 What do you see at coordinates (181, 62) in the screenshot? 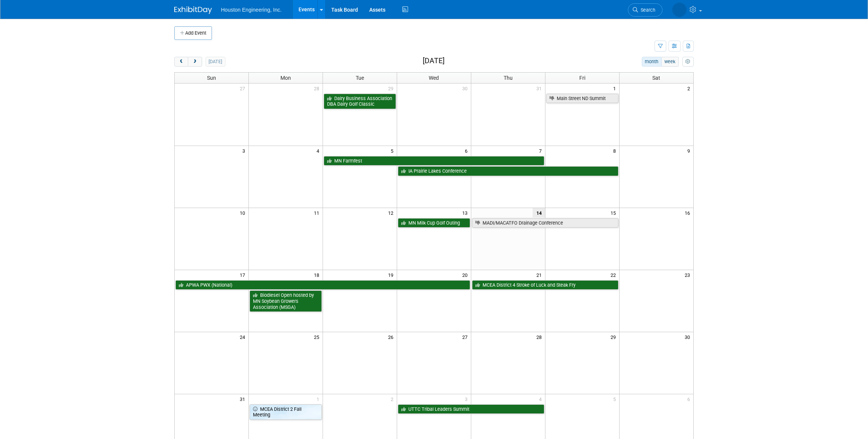
I see `button: prev` at bounding box center [181, 62].